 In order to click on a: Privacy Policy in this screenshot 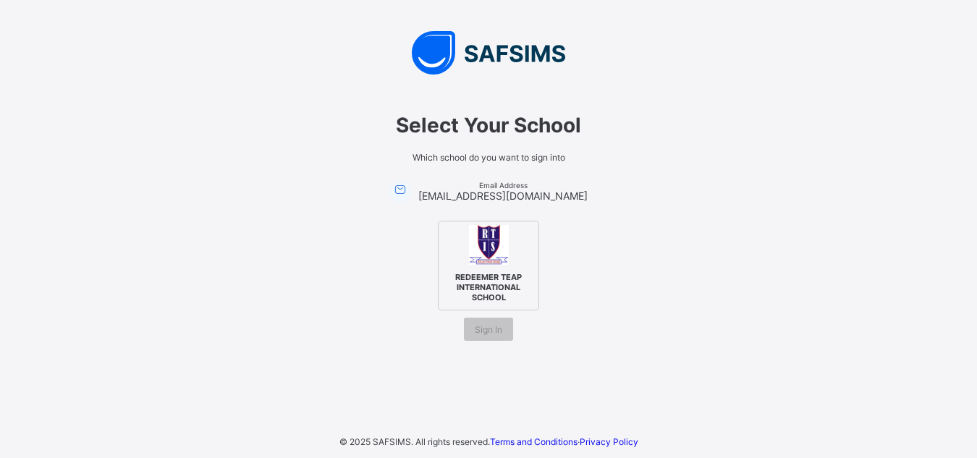, I will do `click(608, 441)`.